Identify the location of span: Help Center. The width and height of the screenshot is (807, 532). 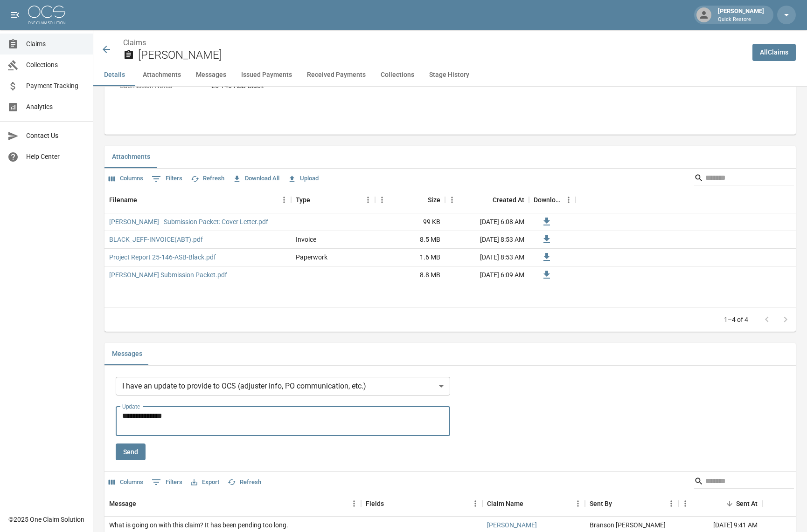
(55, 157).